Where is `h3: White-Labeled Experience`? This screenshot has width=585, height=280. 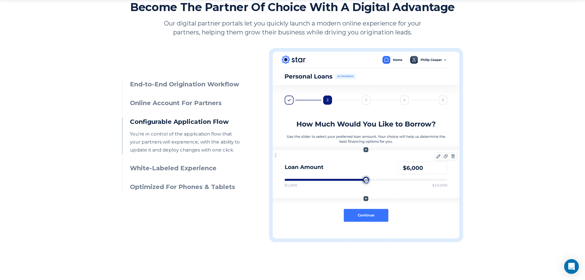
h3: White-Labeled Experience is located at coordinates (185, 168).